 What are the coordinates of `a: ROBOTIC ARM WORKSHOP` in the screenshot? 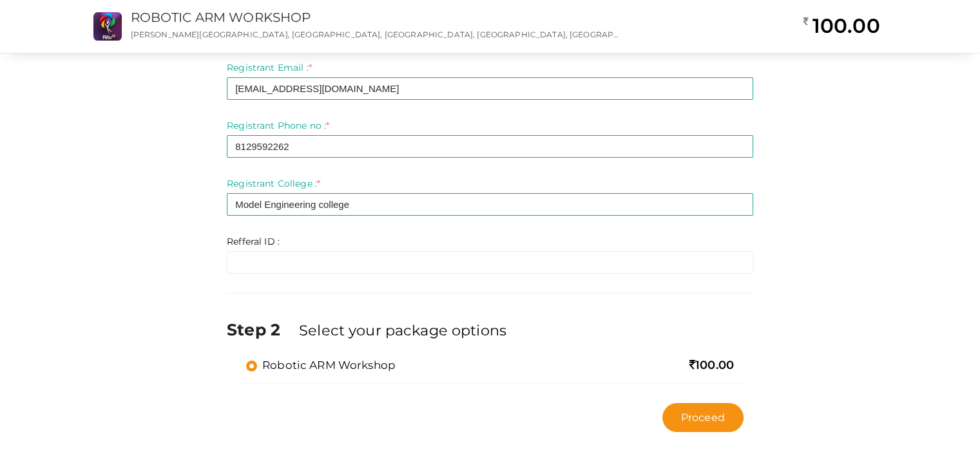 It's located at (221, 18).